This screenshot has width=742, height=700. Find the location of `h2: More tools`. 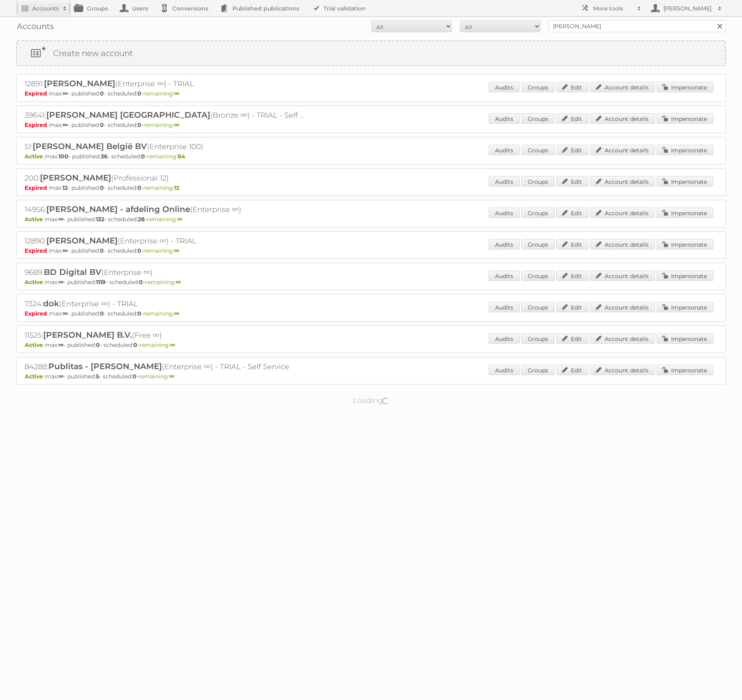

h2: More tools is located at coordinates (613, 8).